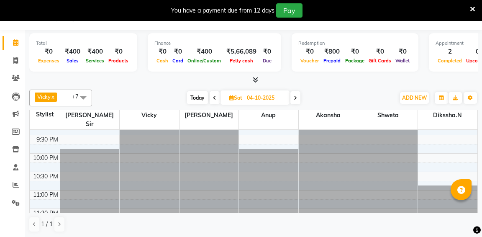  What do you see at coordinates (310, 61) in the screenshot?
I see `span: Voucher` at bounding box center [310, 61].